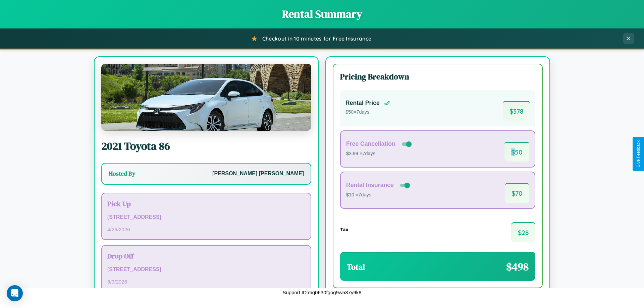 This screenshot has width=644, height=308. What do you see at coordinates (206, 203) in the screenshot?
I see `h3: Pick Up` at bounding box center [206, 203].